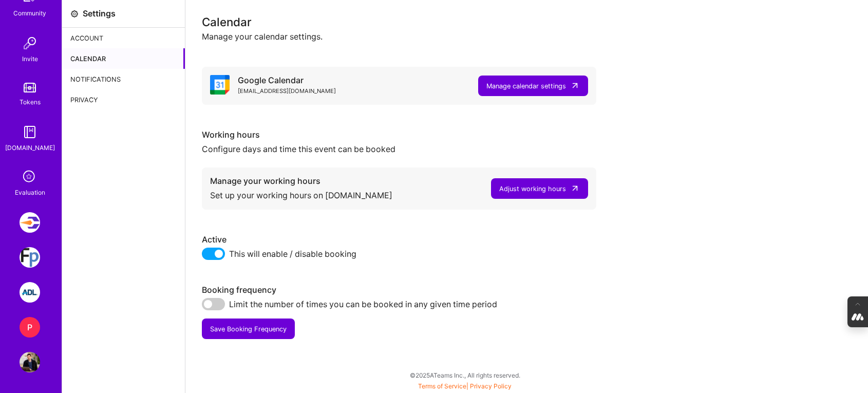 This screenshot has width=868, height=393. What do you see at coordinates (532, 188) in the screenshot?
I see `div: Adjust working hours` at bounding box center [532, 188].